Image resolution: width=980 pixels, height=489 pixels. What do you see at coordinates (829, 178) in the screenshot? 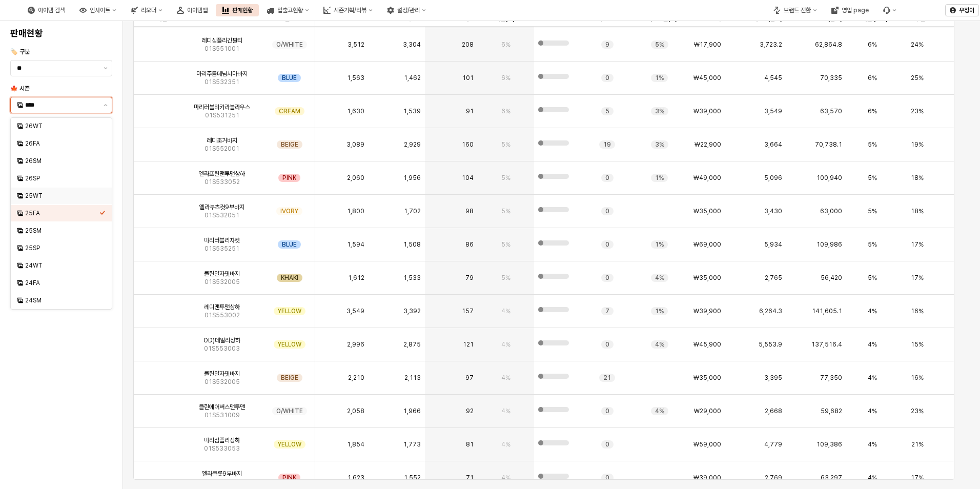
I see `span: 100,940` at bounding box center [829, 178].